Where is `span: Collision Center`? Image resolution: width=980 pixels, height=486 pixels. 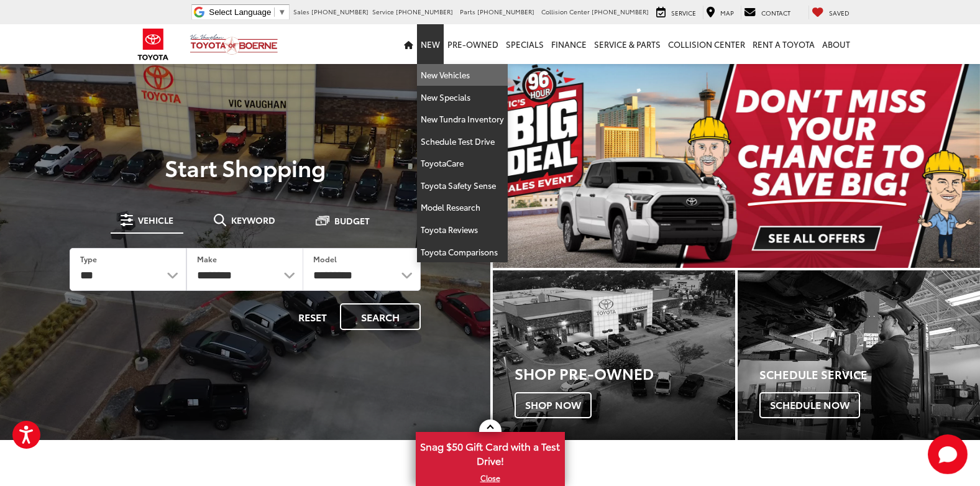 span: Collision Center is located at coordinates (566, 11).